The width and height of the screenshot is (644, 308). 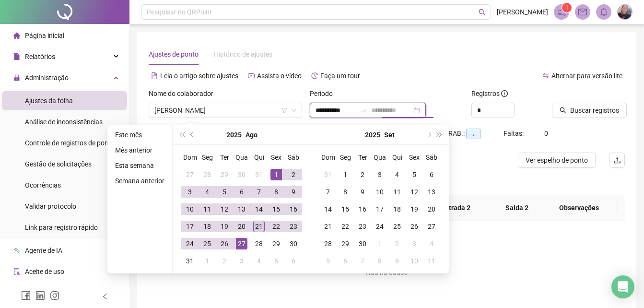 What do you see at coordinates (587, 76) in the screenshot?
I see `span: Alternar para versão lite` at bounding box center [587, 76].